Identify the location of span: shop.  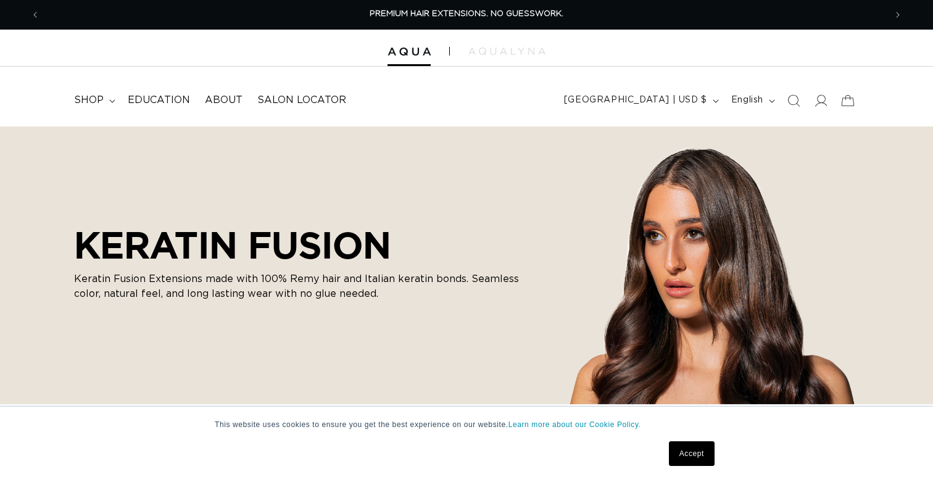
(89, 100).